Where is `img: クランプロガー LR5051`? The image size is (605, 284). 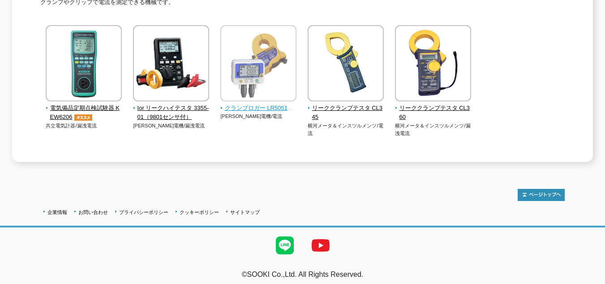 img: クランプロガー LR5051 is located at coordinates (258, 64).